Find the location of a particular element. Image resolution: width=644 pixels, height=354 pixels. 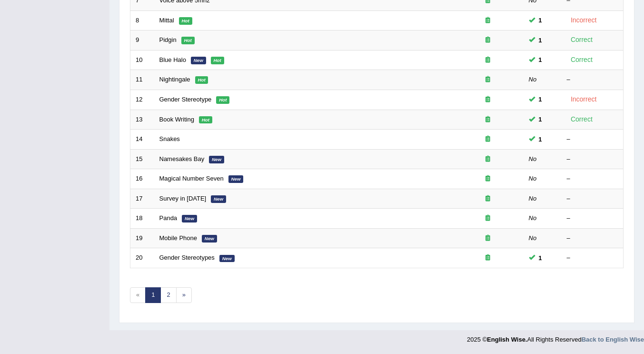

td: 12 is located at coordinates (143, 99).